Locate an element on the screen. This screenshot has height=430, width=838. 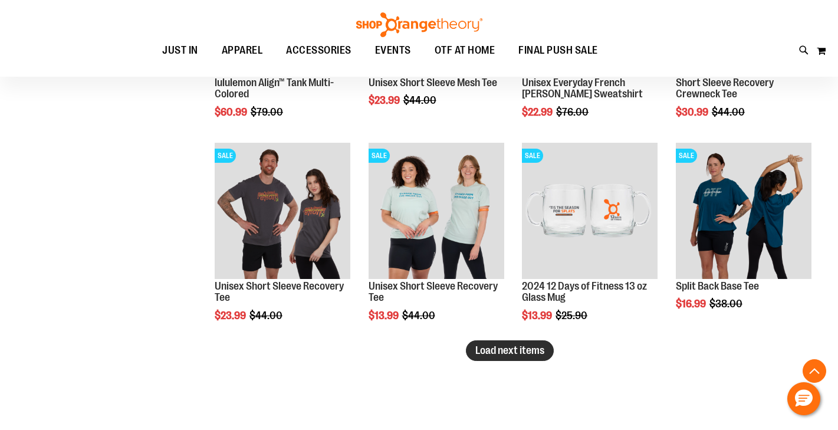
a: Unisex Short Sleeve Mesh Tee is located at coordinates (433, 83).